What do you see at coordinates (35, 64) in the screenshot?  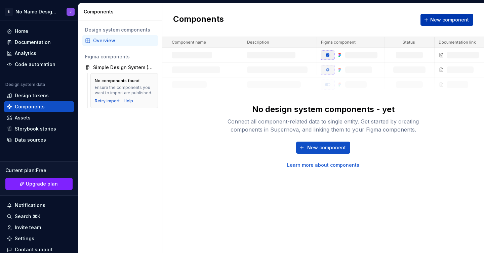 I see `div: Code automation` at bounding box center [35, 64].